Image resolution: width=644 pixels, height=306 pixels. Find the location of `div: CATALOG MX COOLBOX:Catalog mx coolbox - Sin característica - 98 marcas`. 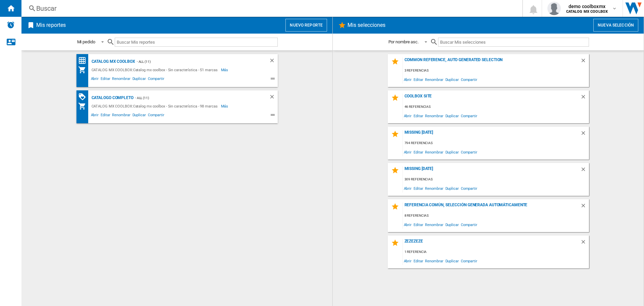

div: CATALOG MX COOLBOX:Catalog mx coolbox - Sin característica - 98 marcas is located at coordinates (155, 106).